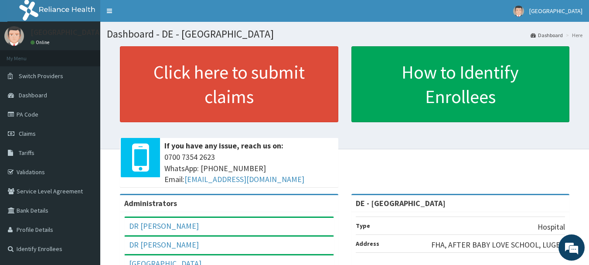  I want to click on p: FHA, AFTER BABY LOVE SCHOOL, LUGBE, so click(498, 245).